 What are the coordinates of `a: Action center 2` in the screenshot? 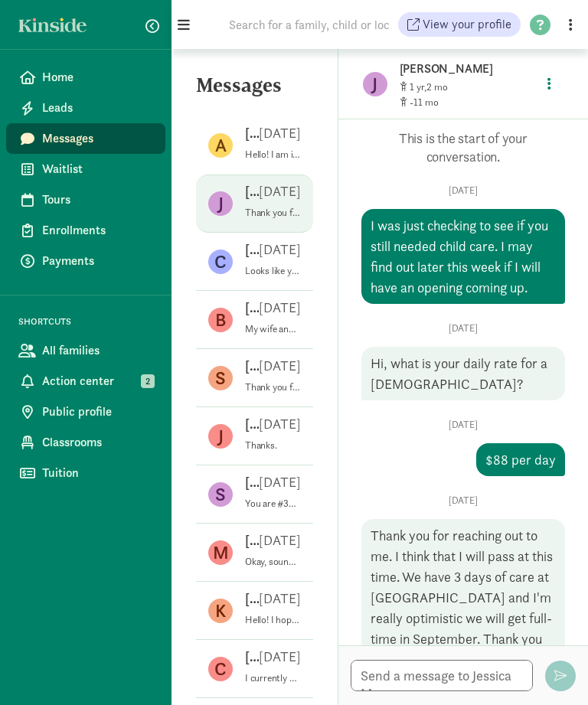 It's located at (86, 381).